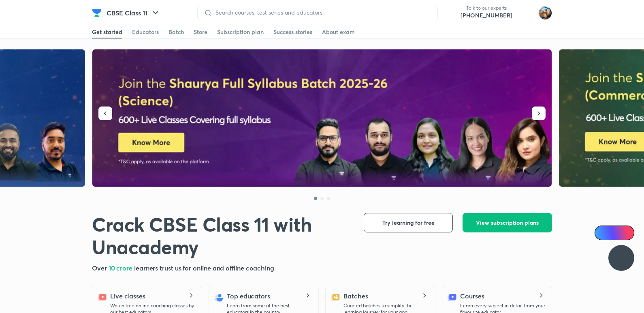 Image resolution: width=644 pixels, height=313 pixels. I want to click on div: Get started, so click(107, 32).